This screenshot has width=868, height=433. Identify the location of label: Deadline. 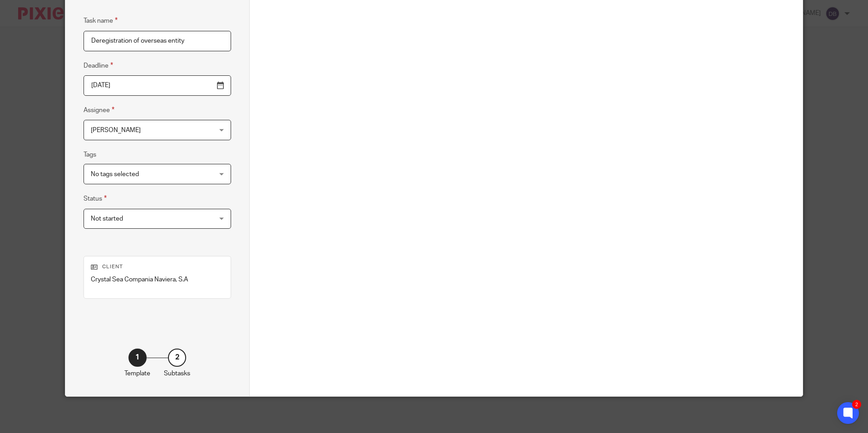
(98, 65).